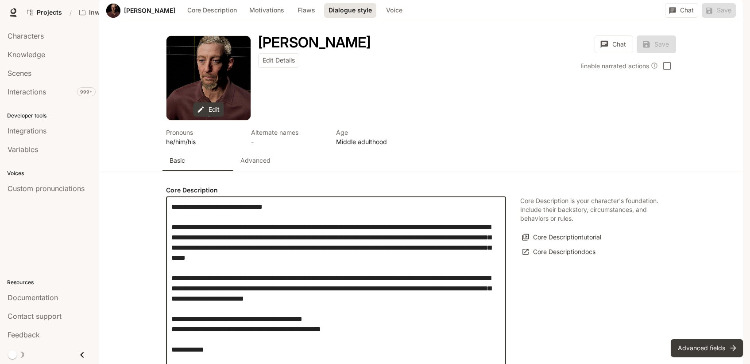 The height and width of the screenshot is (364, 750). I want to click on a: Core Descriptiondocs, so click(559, 252).